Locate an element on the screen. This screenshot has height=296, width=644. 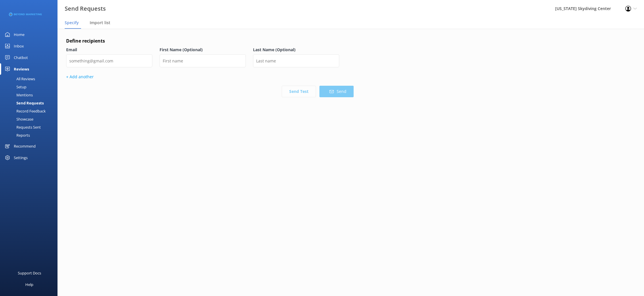
div: Reports is located at coordinates (17, 136).